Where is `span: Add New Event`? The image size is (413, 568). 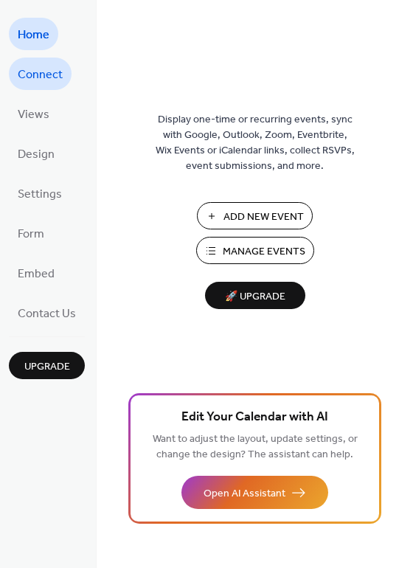 span: Add New Event is located at coordinates (263, 217).